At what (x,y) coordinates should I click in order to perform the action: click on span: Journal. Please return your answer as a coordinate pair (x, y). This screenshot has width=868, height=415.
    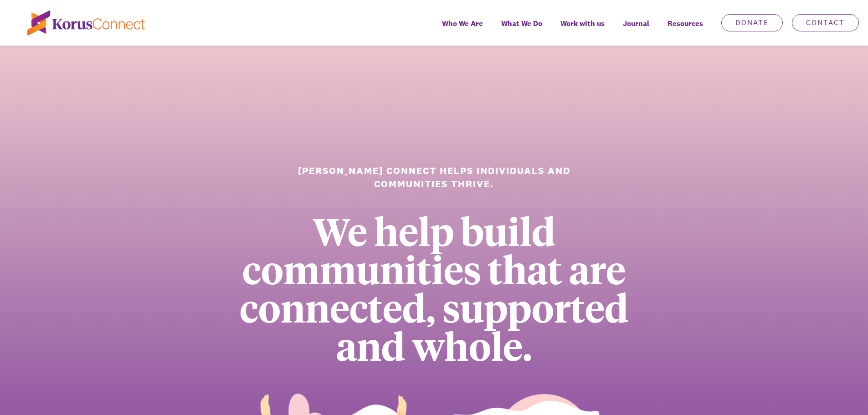
    Looking at the image, I should click on (636, 23).